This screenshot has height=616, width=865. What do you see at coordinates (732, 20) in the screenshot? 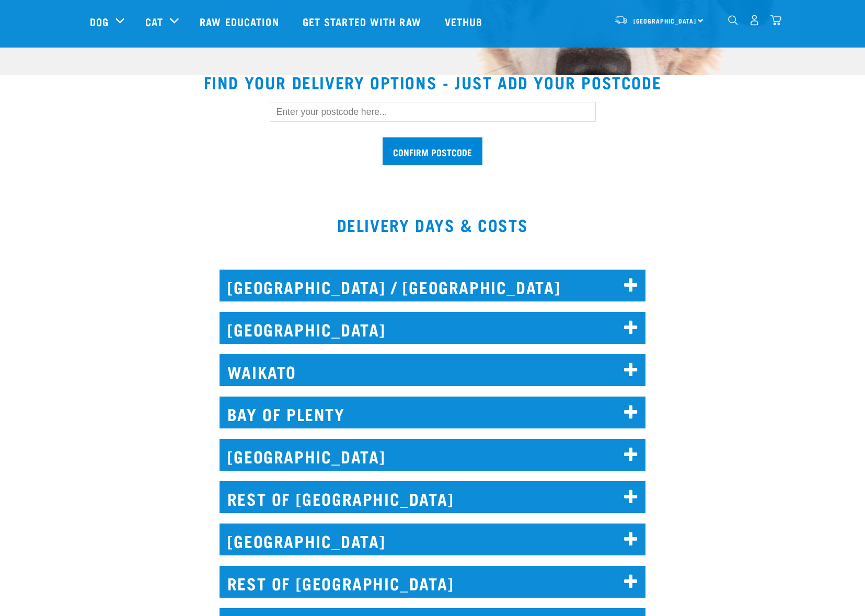
I see `img: home-icon-1@2x.png` at bounding box center [732, 20].